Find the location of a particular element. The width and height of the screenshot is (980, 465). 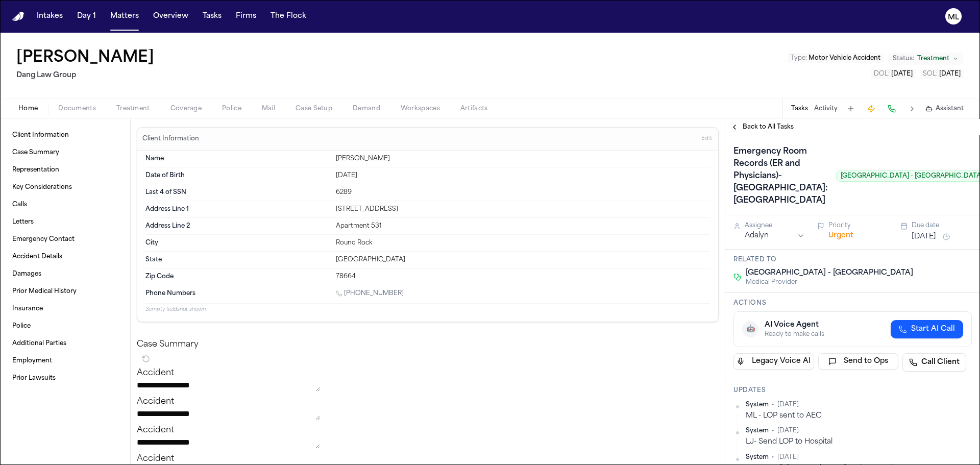

div: LJ- Send LOP to Hospital is located at coordinates (858, 442).